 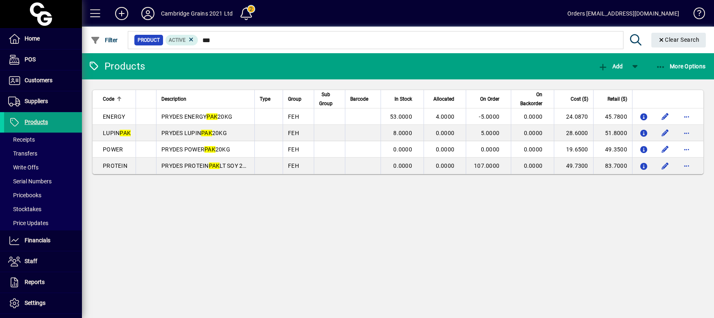 I want to click on span: 8.0000, so click(x=403, y=133).